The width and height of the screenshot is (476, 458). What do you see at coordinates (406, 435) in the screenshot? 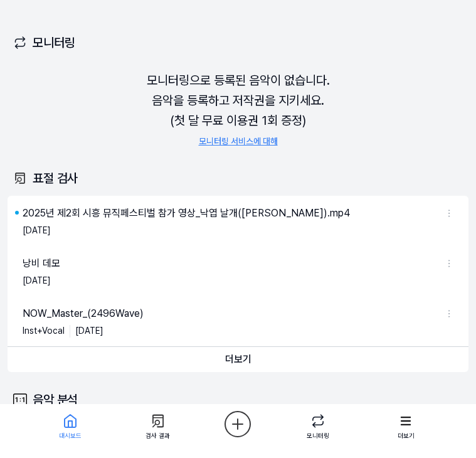
I see `div: 더보기` at bounding box center [406, 435].